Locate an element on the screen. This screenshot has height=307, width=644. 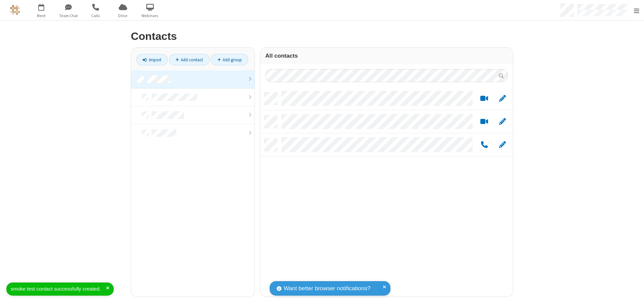
a: Import is located at coordinates (152, 60).